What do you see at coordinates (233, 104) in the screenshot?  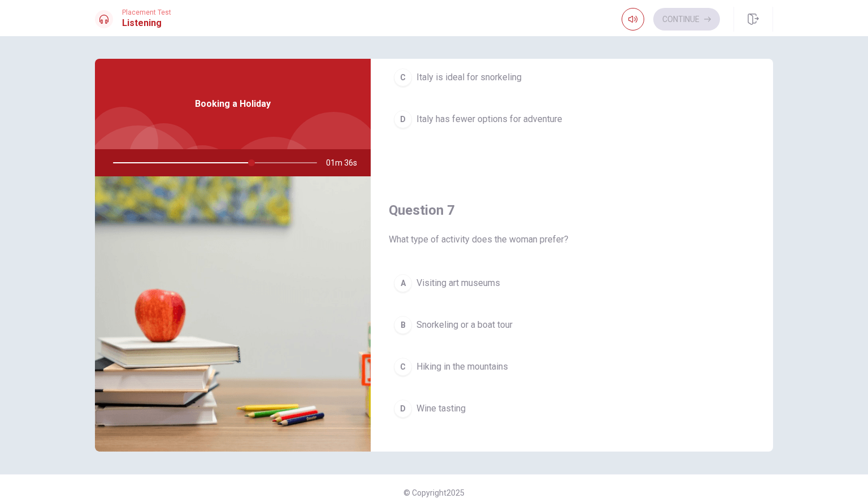 I see `span: Booking a Holiday` at bounding box center [233, 104].